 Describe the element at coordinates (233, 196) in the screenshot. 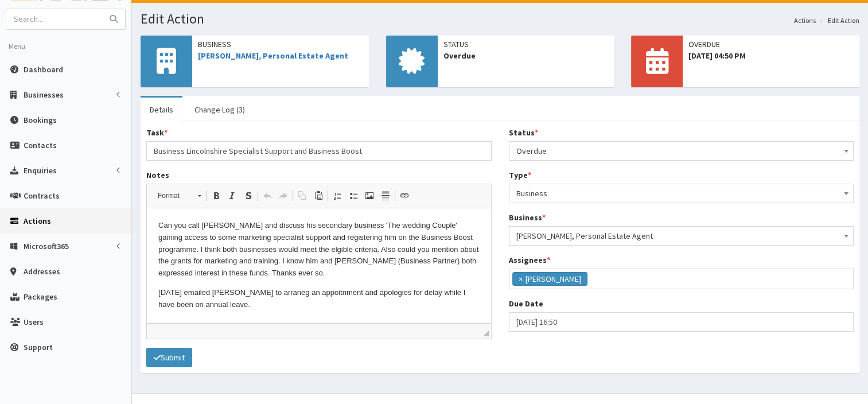

I see `a: Italic (Ctrl+I)` at that location.